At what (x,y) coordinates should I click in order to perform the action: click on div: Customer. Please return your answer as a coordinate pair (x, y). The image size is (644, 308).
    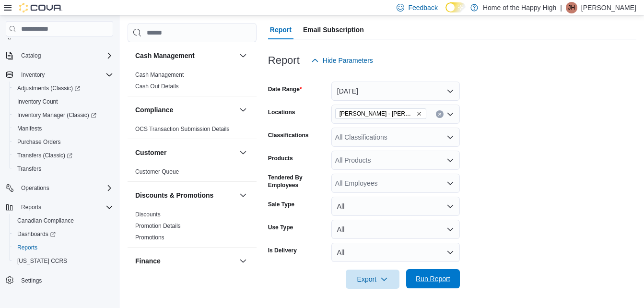
    Looking at the image, I should click on (192, 174).